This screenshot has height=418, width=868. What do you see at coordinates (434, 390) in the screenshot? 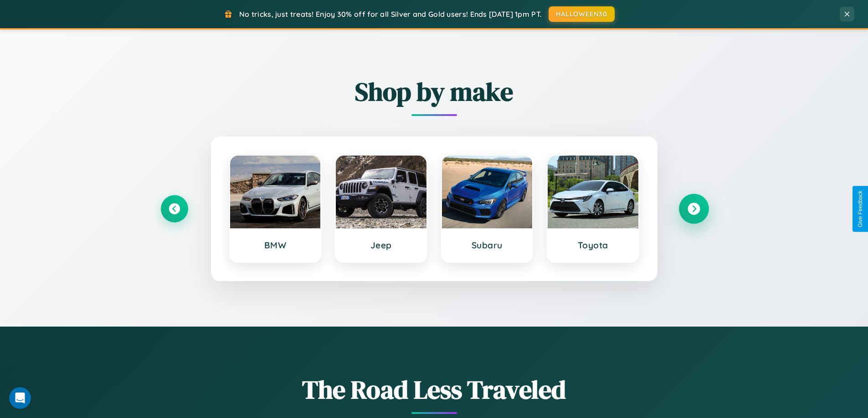
I see `h1: The Road Less Traveled` at bounding box center [434, 390].